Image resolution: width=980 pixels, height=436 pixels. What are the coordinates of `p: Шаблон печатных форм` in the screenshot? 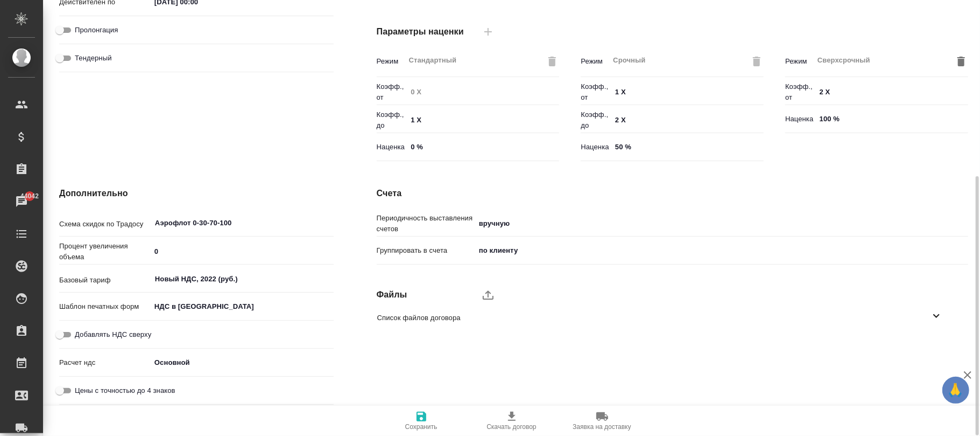 It's located at (105, 307).